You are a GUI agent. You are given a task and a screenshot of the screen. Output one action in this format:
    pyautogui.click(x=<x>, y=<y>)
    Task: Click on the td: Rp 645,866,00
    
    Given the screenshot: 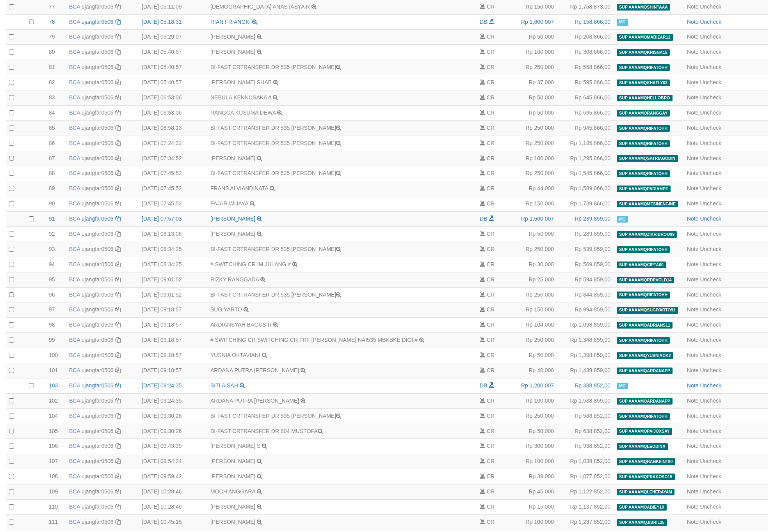 What is the action you would take?
    pyautogui.click(x=585, y=97)
    